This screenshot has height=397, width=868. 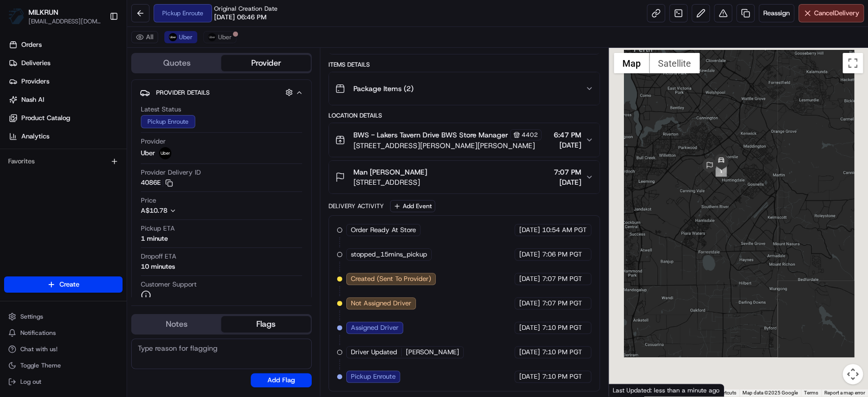 What do you see at coordinates (281, 380) in the screenshot?
I see `button: Add Flag` at bounding box center [281, 380].